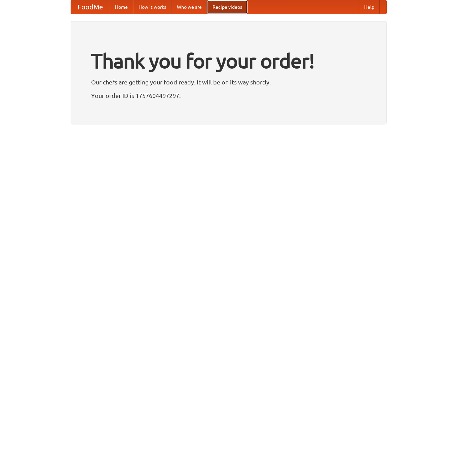  What do you see at coordinates (90, 7) in the screenshot?
I see `a: FoodMe` at bounding box center [90, 7].